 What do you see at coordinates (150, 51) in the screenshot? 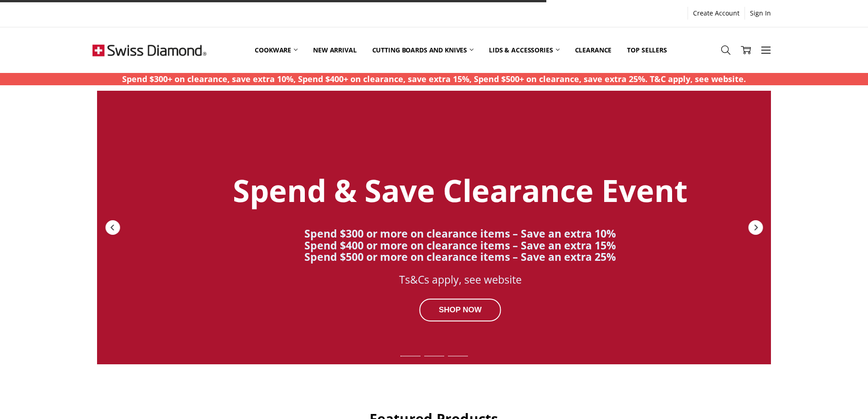
I see `img: Free Shipping On Every Order` at bounding box center [150, 51].